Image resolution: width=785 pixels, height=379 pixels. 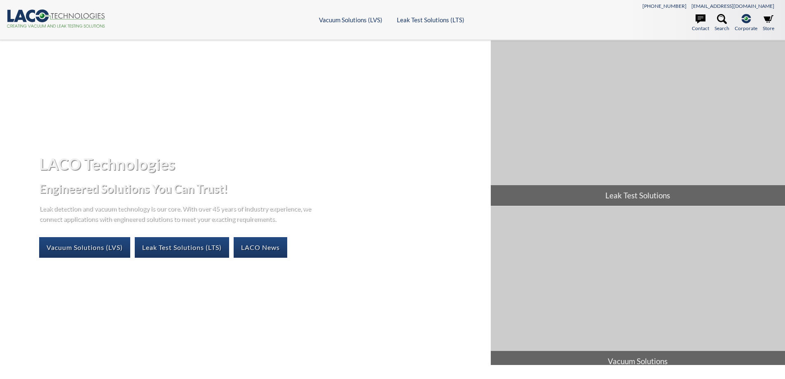 What do you see at coordinates (261, 188) in the screenshot?
I see `h2: Engineered Solutions You Can Trust!` at bounding box center [261, 188].